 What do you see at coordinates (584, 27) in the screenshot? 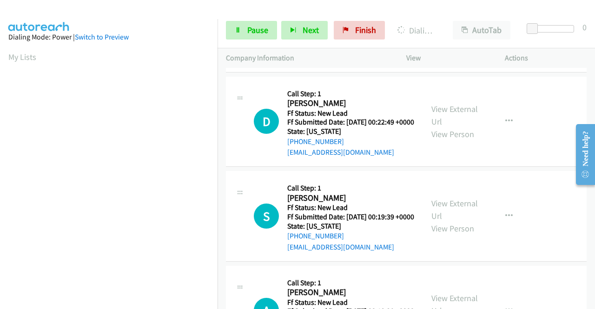
I see `div: 0` at bounding box center [584, 27].